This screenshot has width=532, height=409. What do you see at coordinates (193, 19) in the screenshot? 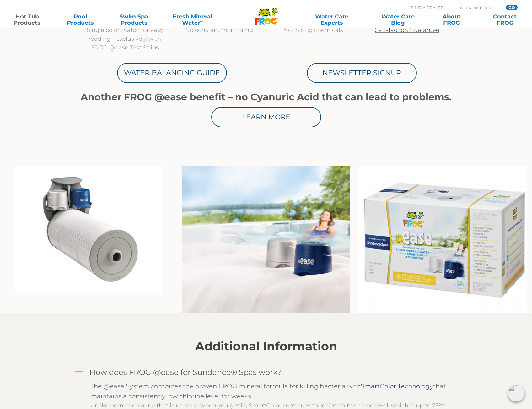
I see `a: Fresh MineralWater∞` at bounding box center [193, 19].